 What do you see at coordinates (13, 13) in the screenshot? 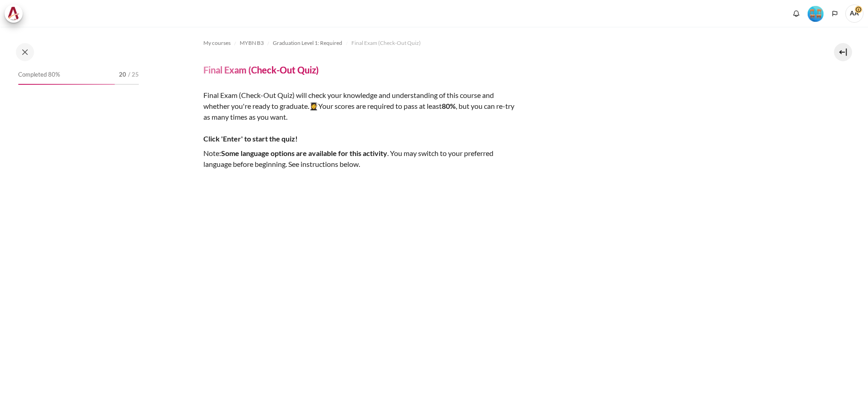
I see `img: Architeck` at bounding box center [13, 13].